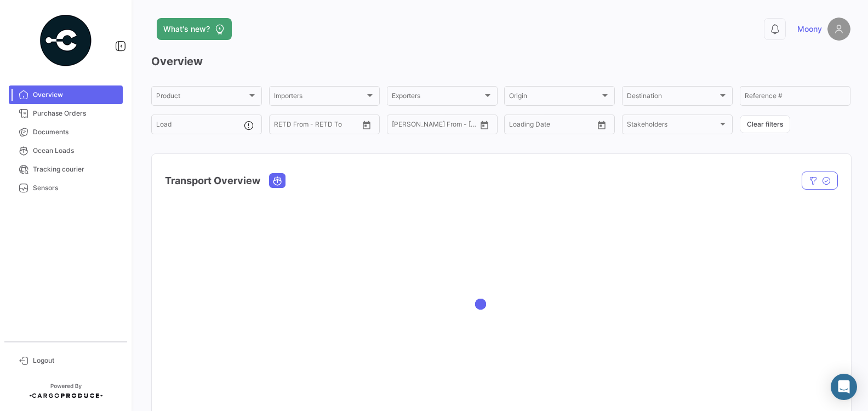  What do you see at coordinates (438, 97) in the screenshot?
I see `span: Exporters` at bounding box center [438, 97].